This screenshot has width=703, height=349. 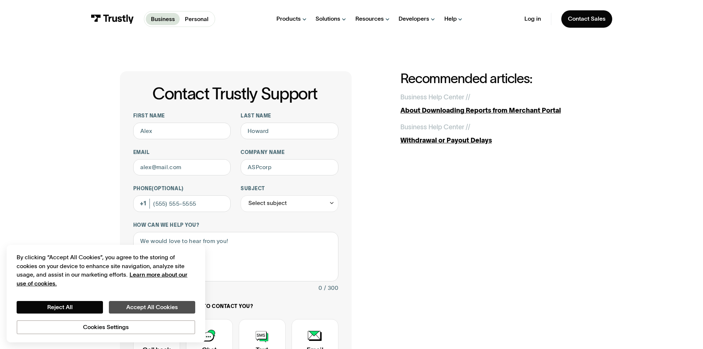 What do you see at coordinates (587, 19) in the screenshot?
I see `a: Contact Sales` at bounding box center [587, 19].